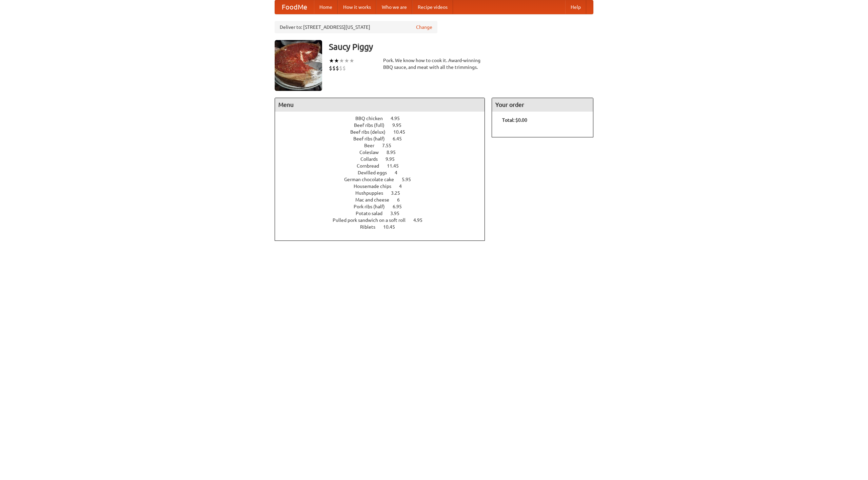  I want to click on a: Beef ribs (full) 9.95, so click(384, 125).